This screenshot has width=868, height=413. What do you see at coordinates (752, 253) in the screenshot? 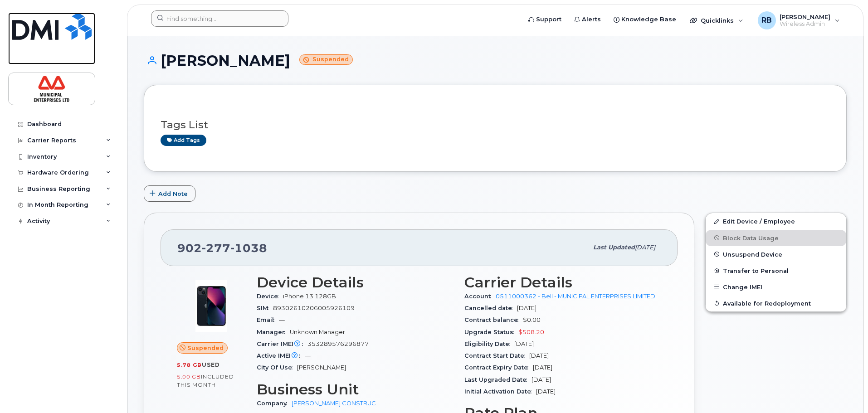
I see `span: Unsuspend Device` at bounding box center [752, 253].